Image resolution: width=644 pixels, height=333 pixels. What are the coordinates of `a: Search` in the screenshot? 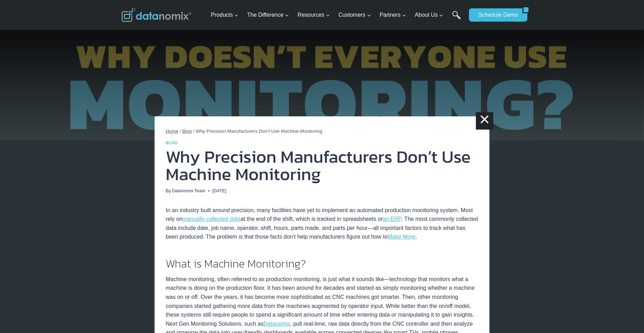 It's located at (456, 18).